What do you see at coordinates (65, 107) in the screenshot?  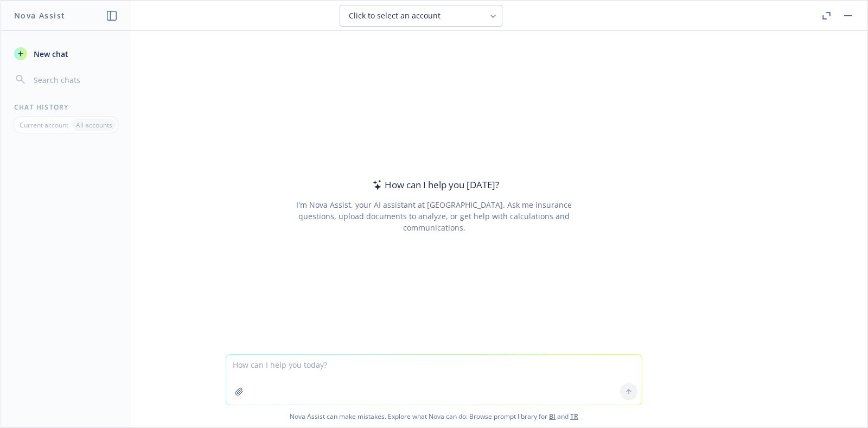 I see `div: Chat History` at bounding box center [65, 107].